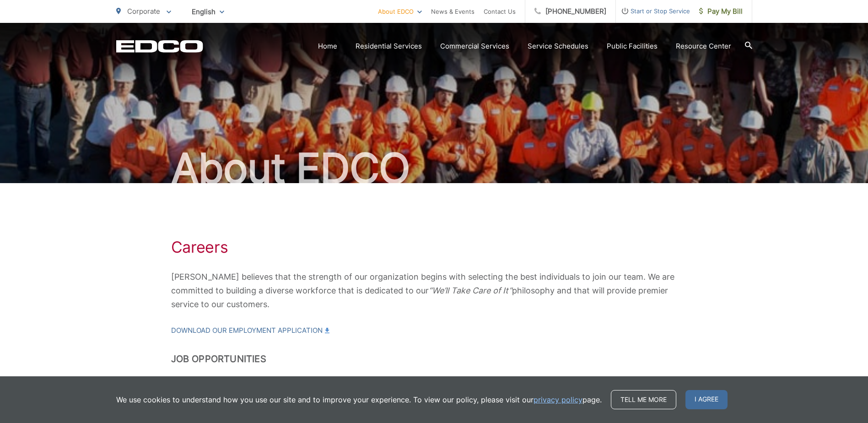 The image size is (868, 423). I want to click on a: Service Schedules, so click(558, 46).